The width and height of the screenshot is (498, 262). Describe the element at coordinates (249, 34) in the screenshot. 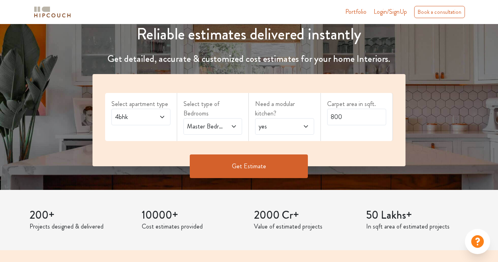

I see `h1: Reliable estimates delivered instantly` at that location.